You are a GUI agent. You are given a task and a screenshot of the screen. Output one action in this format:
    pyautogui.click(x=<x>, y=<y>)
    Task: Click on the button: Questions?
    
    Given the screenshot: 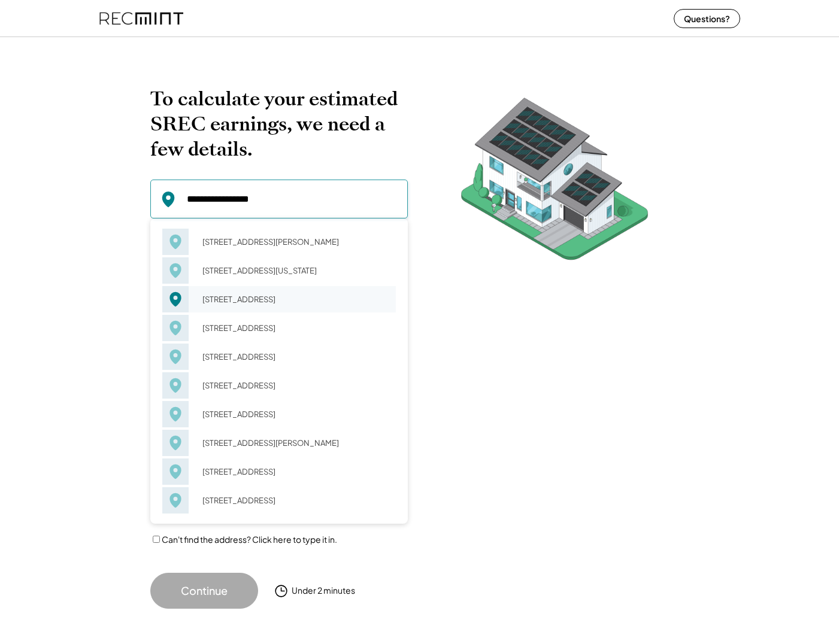 What is the action you would take?
    pyautogui.click(x=707, y=19)
    